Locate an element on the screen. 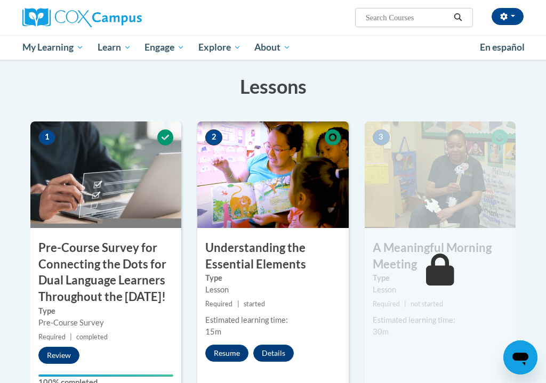 The height and width of the screenshot is (383, 546). span: 1 is located at coordinates (47, 138).